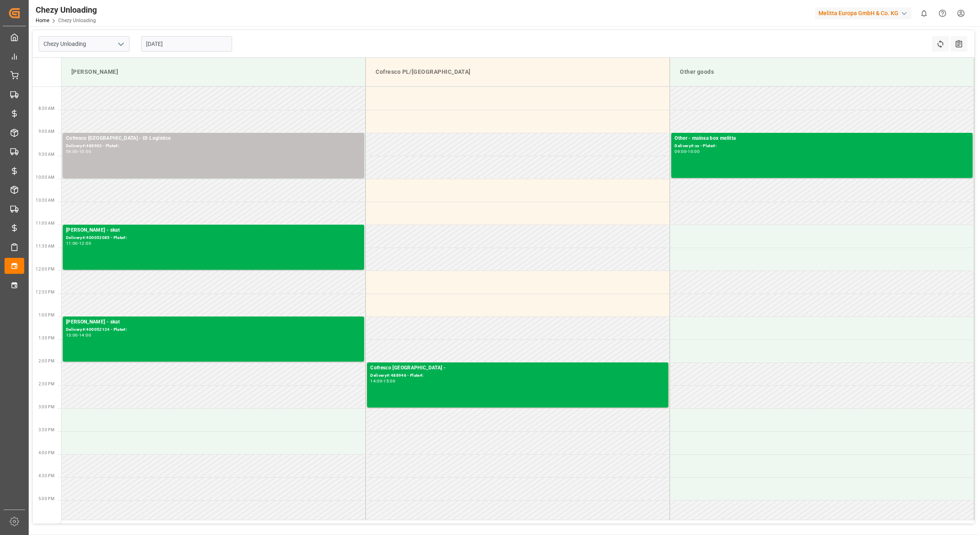 The width and height of the screenshot is (980, 535). I want to click on input: Type to search/select, so click(84, 44).